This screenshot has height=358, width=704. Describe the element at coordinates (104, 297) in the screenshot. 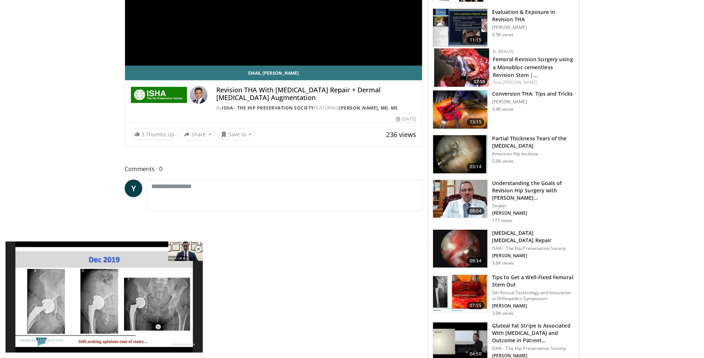

I see `video-js: Video Player` at that location.